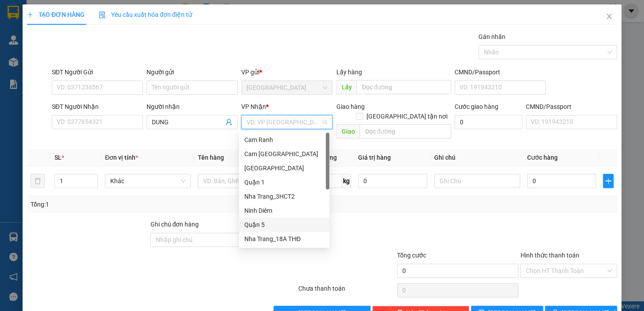 This screenshot has width=644, height=311. What do you see at coordinates (347, 181) in the screenshot?
I see `span: kg` at bounding box center [347, 181].